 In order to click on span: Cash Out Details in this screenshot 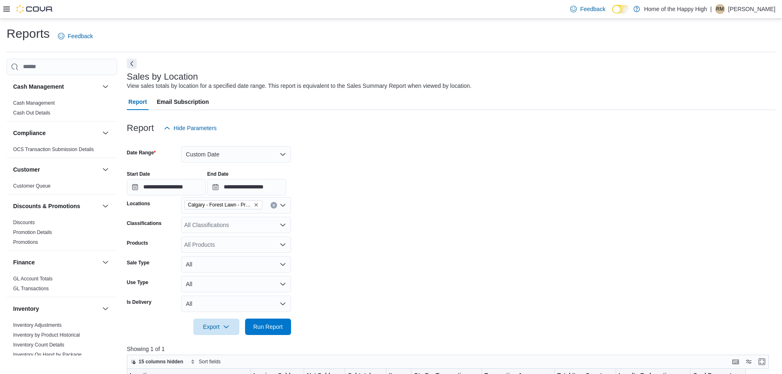, I will do `click(32, 113)`.